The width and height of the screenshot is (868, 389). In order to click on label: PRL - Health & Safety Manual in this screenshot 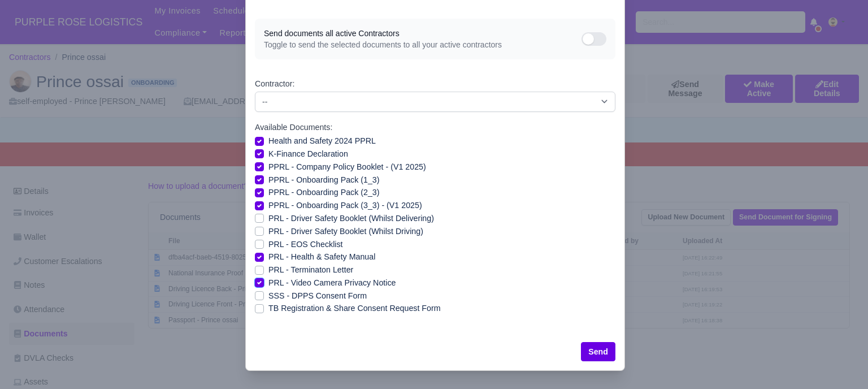, I will do `click(321, 257)`.